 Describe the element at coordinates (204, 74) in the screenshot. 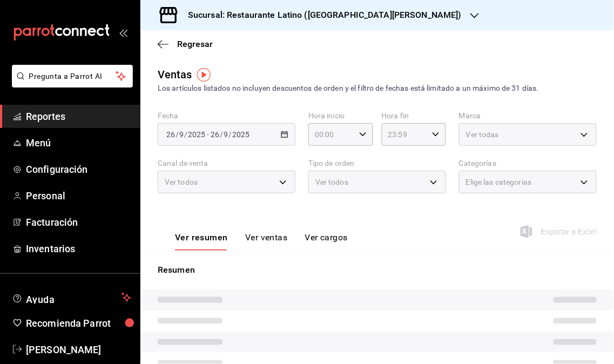

I see `button: Tooltip marker` at that location.